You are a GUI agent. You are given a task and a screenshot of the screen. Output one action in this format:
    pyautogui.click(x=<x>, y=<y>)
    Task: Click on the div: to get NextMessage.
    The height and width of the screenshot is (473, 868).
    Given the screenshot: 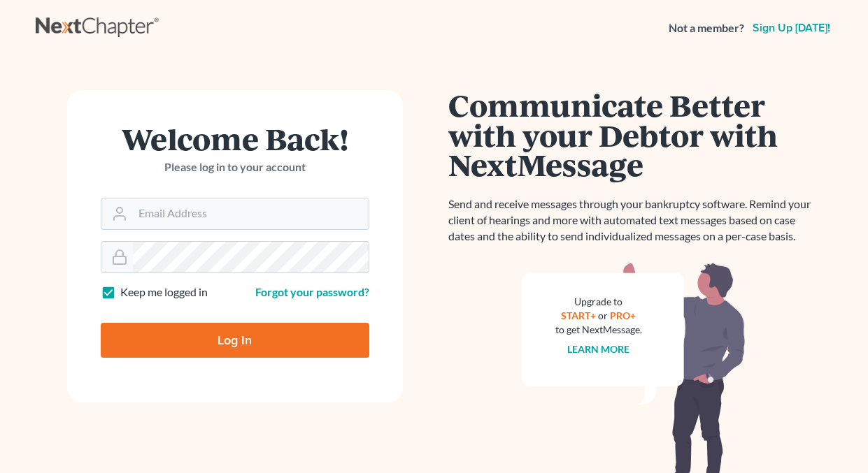 What is the action you would take?
    pyautogui.click(x=599, y=330)
    